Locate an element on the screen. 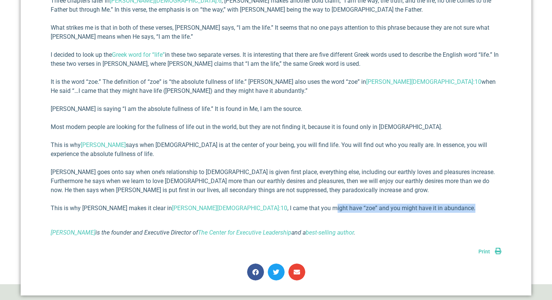  p: Most modern people are looking for the fullness of life out in the world, but they are not findin... is located at coordinates (276, 127).